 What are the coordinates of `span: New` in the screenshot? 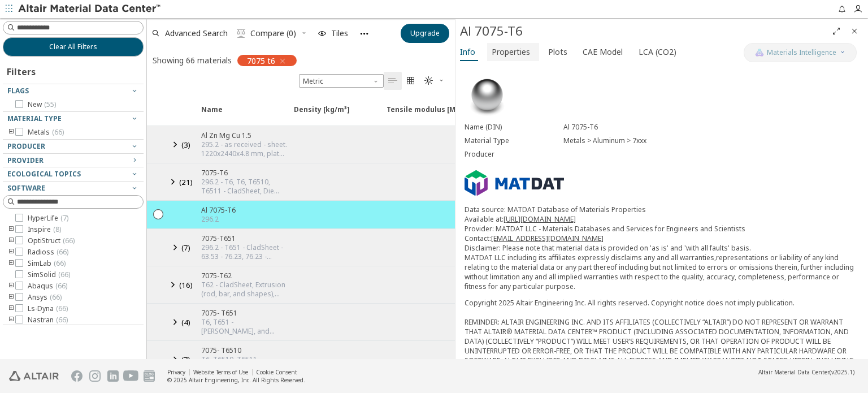 It's located at (42, 104).